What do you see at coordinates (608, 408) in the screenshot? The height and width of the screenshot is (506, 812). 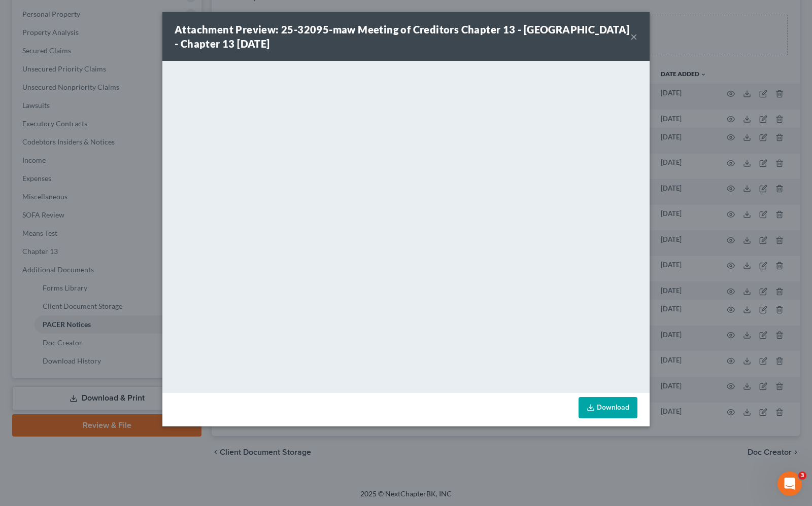 I see `a: Download` at bounding box center [608, 408].